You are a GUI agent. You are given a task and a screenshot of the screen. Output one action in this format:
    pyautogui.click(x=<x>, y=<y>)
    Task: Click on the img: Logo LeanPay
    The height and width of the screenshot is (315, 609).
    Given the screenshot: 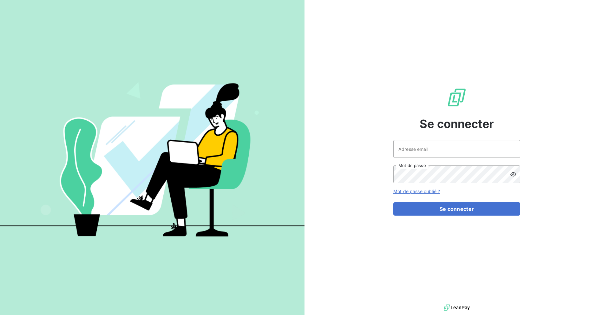 What is the action you would take?
    pyautogui.click(x=457, y=97)
    